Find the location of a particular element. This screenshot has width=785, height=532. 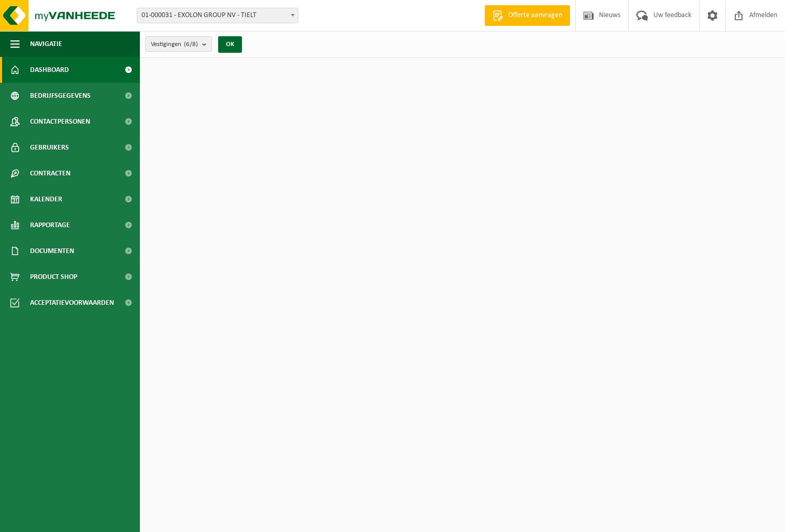

span: Dashboard is located at coordinates (49, 70).